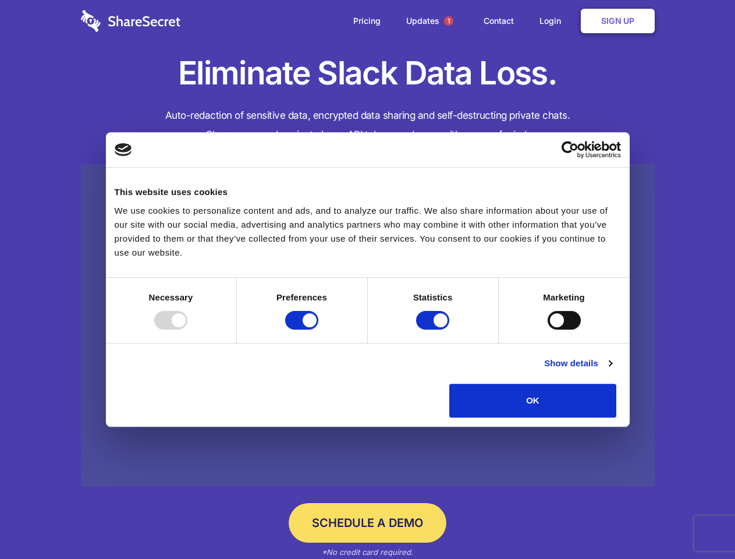 The image size is (735, 559). I want to click on a: Sign Up, so click(617, 21).